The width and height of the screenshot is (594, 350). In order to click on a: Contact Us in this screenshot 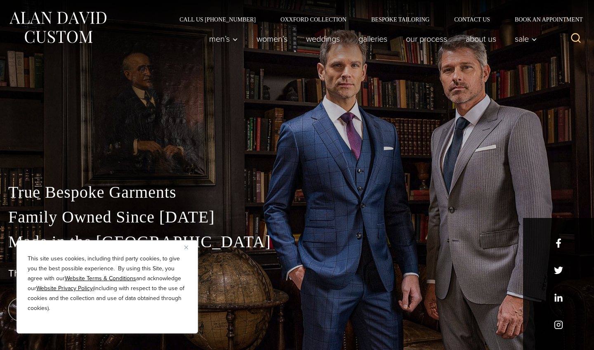, I will do `click(472, 19)`.